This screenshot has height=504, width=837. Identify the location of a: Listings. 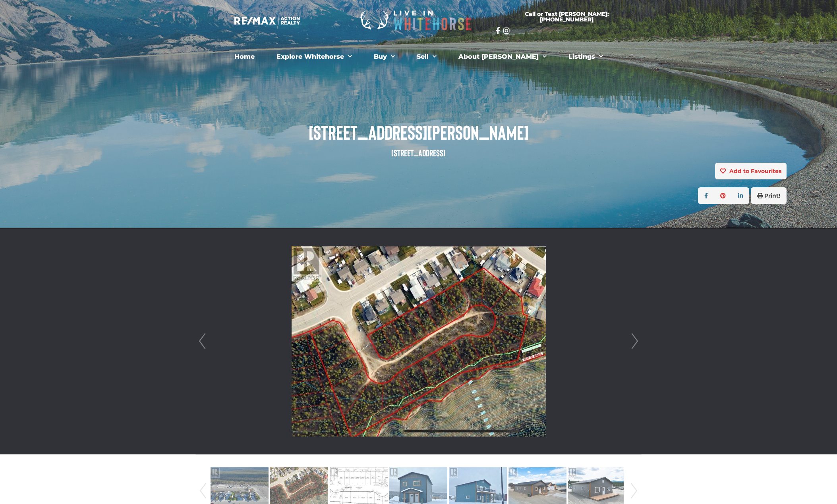
(585, 57).